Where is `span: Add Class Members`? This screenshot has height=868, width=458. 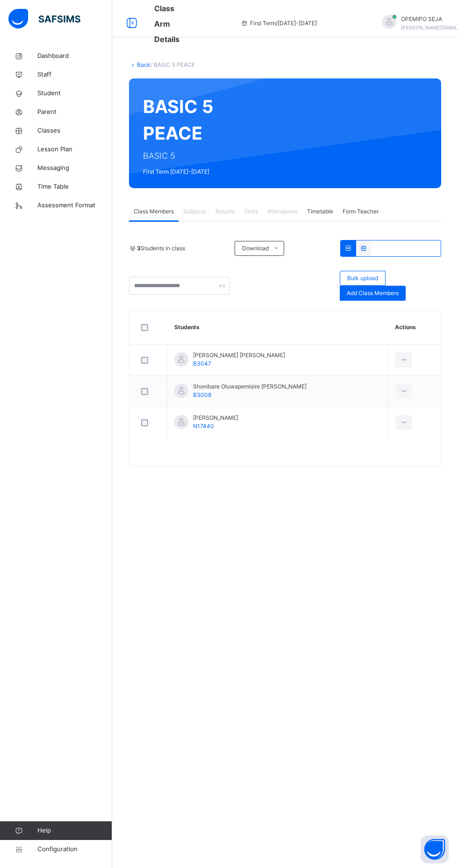
span: Add Class Members is located at coordinates (372, 293).